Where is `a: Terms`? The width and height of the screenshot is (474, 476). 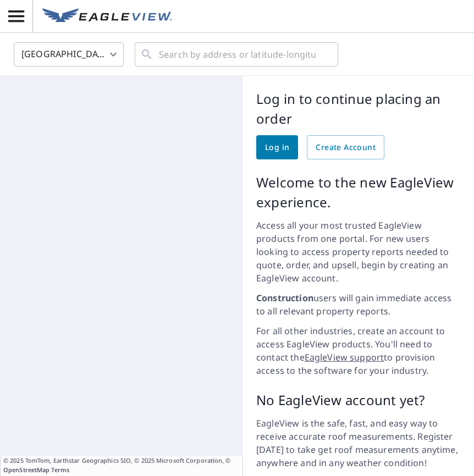 a: Terms is located at coordinates (60, 470).